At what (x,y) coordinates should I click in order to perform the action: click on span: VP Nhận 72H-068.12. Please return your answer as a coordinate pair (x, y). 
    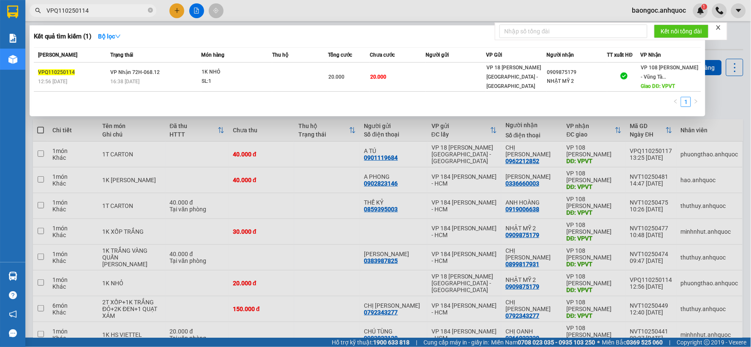
    Looking at the image, I should click on (135, 72).